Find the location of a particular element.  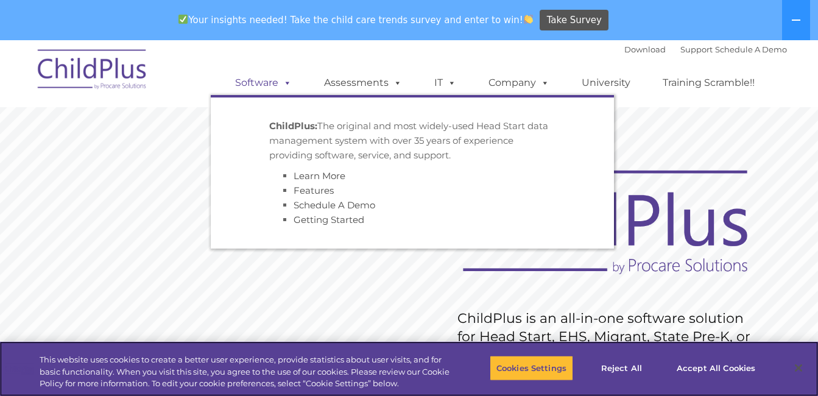

a: Assessments is located at coordinates (363, 83).